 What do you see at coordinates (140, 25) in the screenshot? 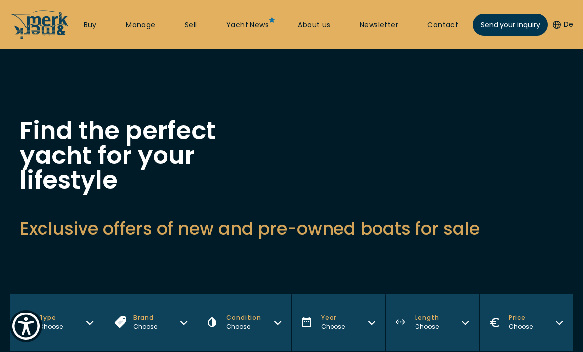
I see `a: Manage` at bounding box center [140, 25].